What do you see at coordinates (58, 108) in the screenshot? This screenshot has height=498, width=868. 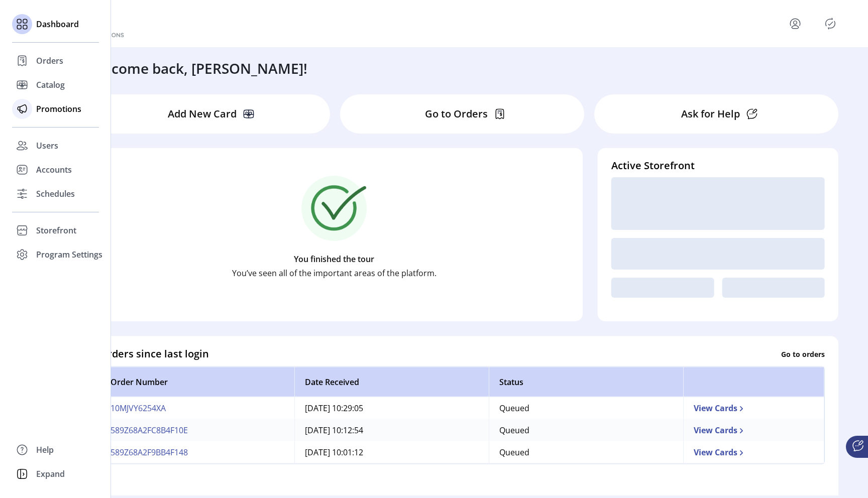 I see `span: Promotions` at bounding box center [58, 108].